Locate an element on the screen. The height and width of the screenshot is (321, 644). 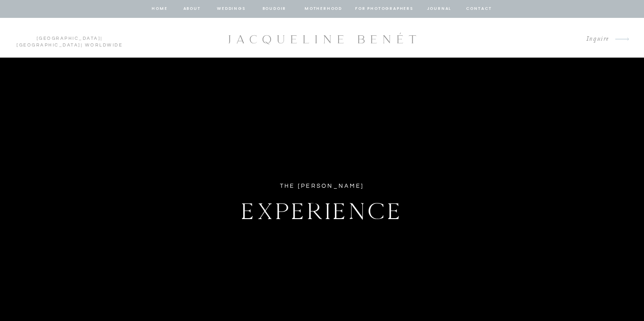
nav: Weddings is located at coordinates (231, 9).